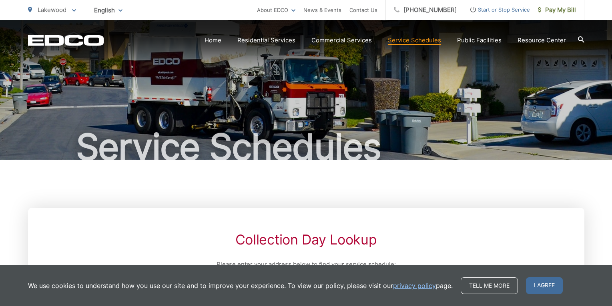  Describe the element at coordinates (414, 40) in the screenshot. I see `a: Service Schedules` at that location.